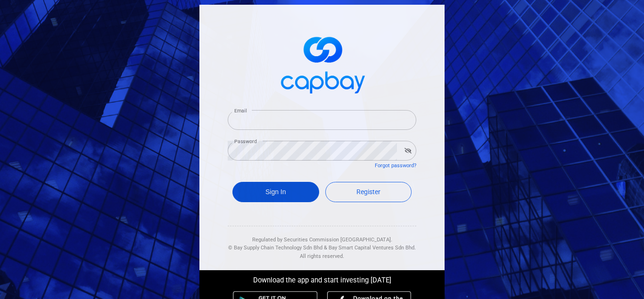 The image size is (644, 299). Describe the element at coordinates (372, 247) in the screenshot. I see `span: Bay Smart Capital Ventures Sdn Bhd.` at that location.